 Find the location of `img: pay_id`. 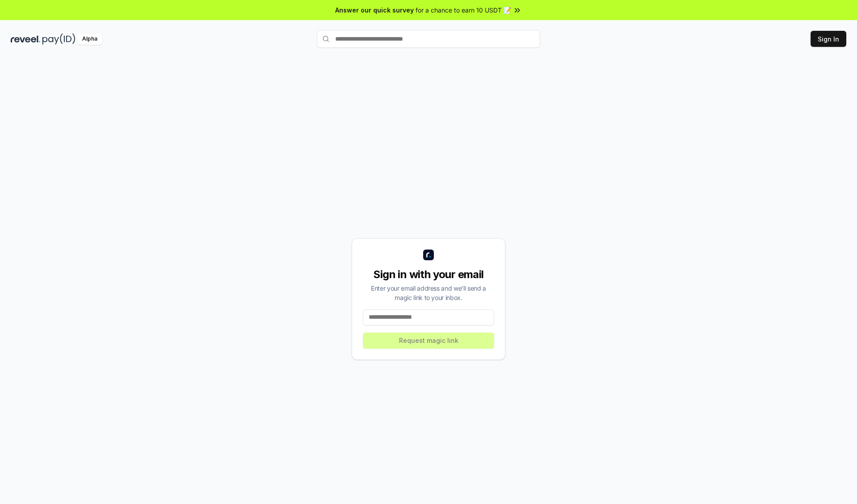

img: pay_id is located at coordinates (59, 39).